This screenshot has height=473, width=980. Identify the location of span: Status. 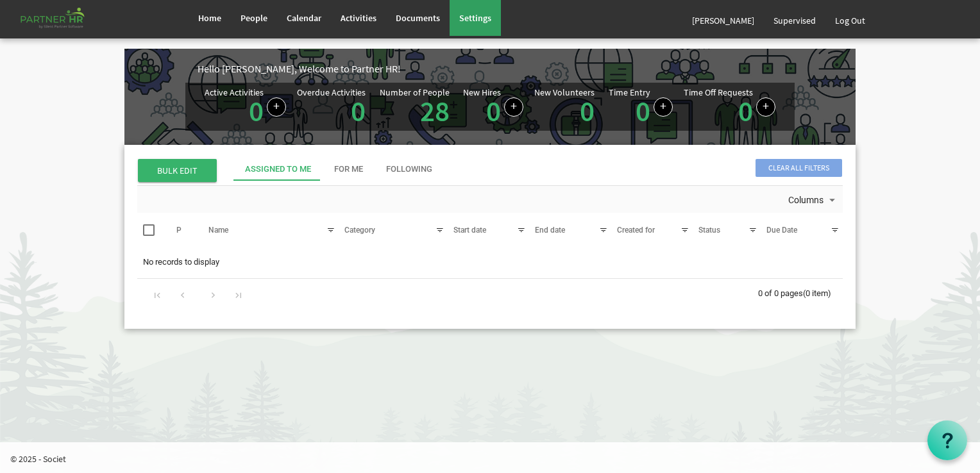
(710, 231).